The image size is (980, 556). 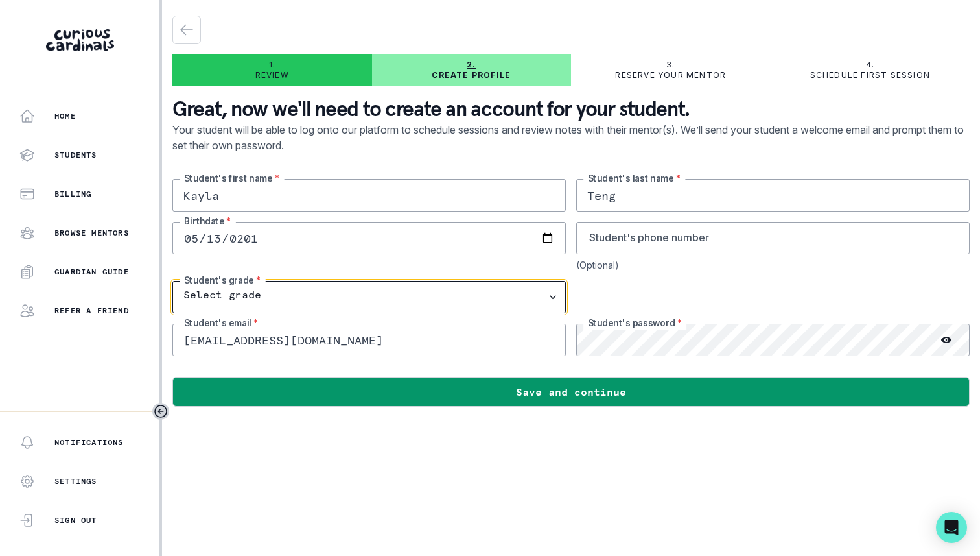 I want to click on p: Review, so click(x=272, y=75).